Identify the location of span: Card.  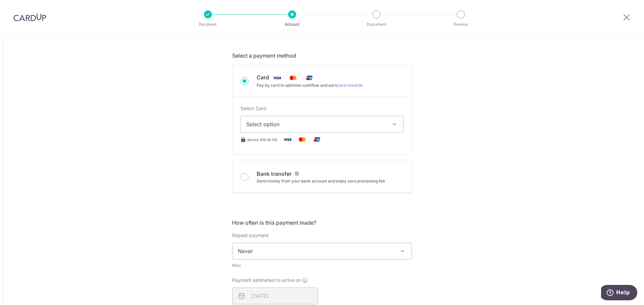
(263, 78).